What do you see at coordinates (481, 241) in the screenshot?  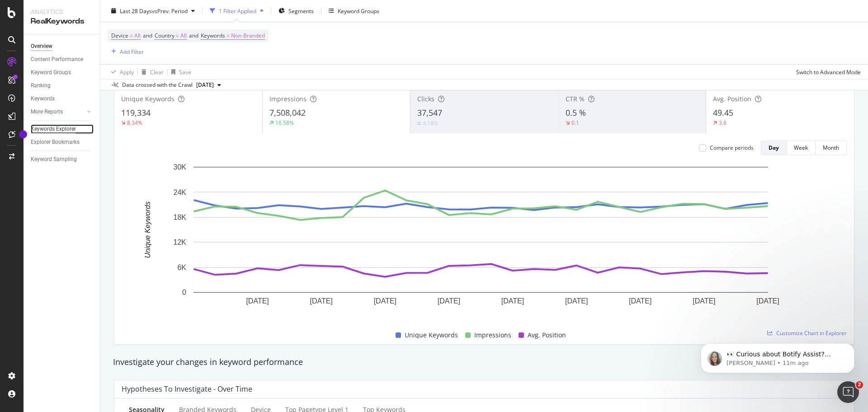 I see `div: A chart.` at bounding box center [481, 241].